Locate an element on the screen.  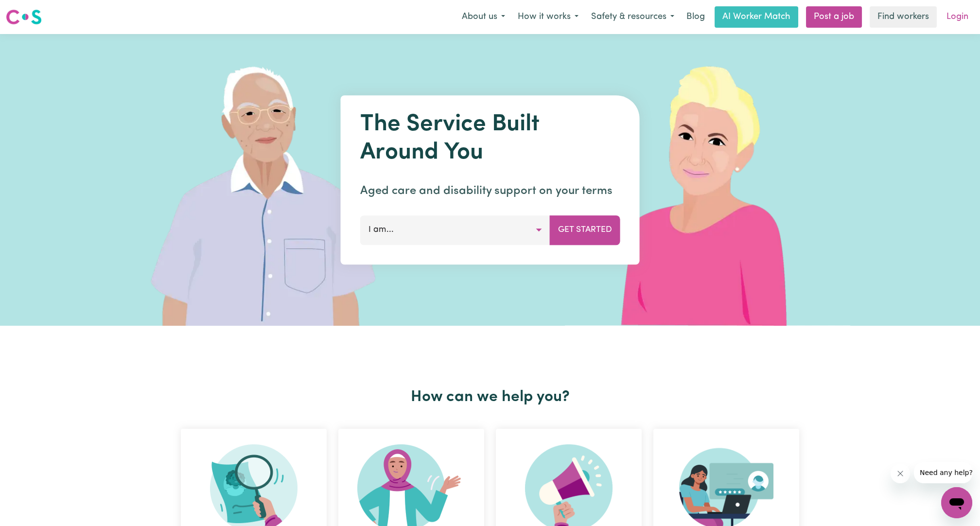
span: Need any help? is located at coordinates (32, 11).